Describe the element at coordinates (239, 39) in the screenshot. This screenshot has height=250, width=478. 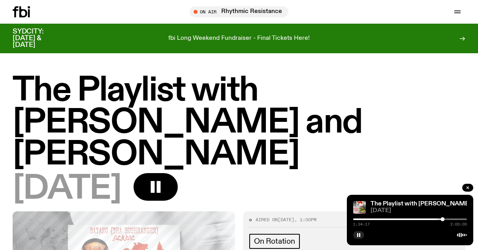
I see `p: fbi Long Weekend Fundraiser - Final Tickets Here!` at that location.